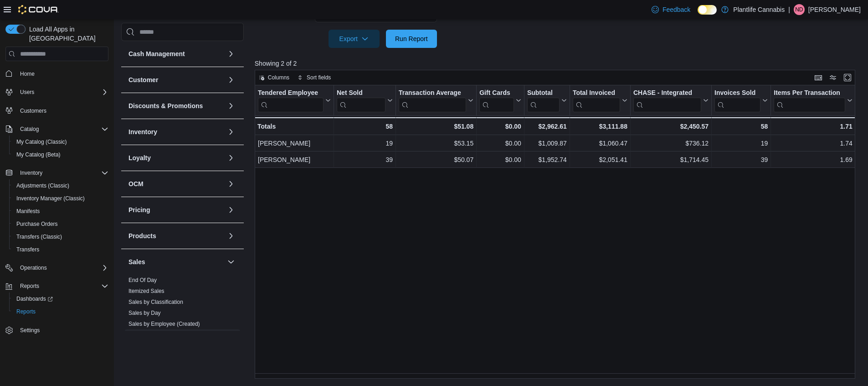  I want to click on button: Export, so click(354, 39).